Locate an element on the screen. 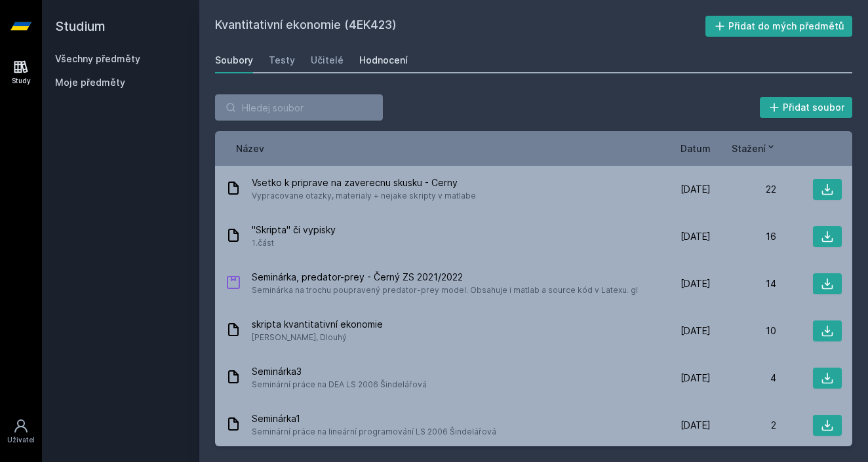 This screenshot has height=462, width=868. button: Stažení is located at coordinates (754, 148).